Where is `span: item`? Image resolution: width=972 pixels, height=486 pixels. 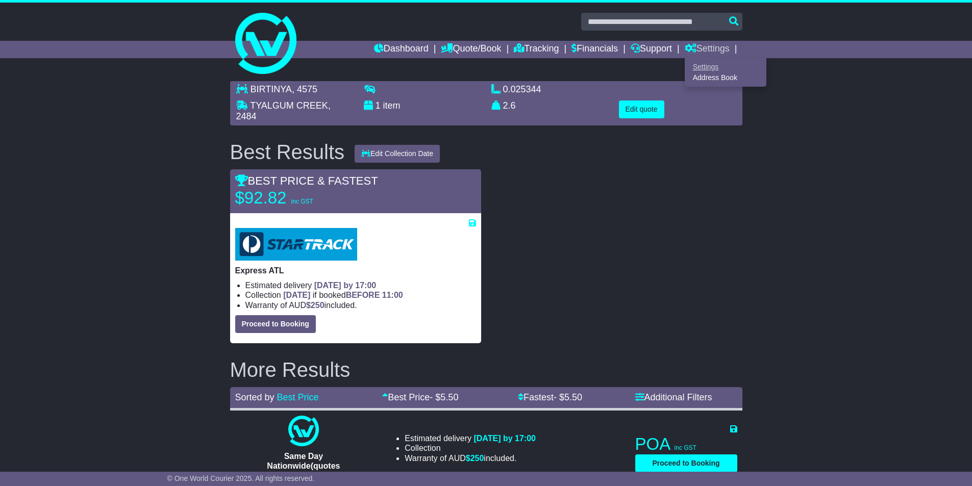
span: item is located at coordinates (392, 106).